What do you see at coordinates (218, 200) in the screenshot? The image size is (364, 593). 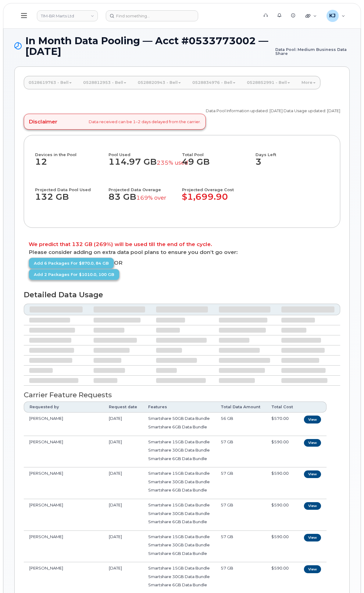 I see `dd: $1,699.90` at bounding box center [218, 200].